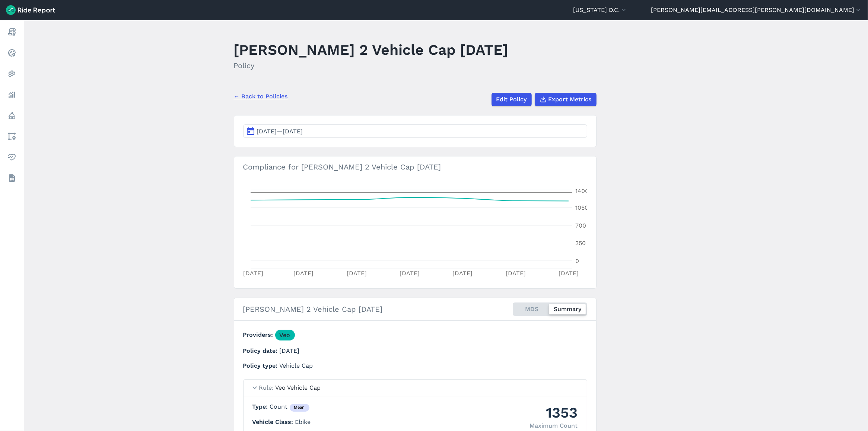  What do you see at coordinates (12, 32) in the screenshot?
I see `a: Report` at bounding box center [12, 32].